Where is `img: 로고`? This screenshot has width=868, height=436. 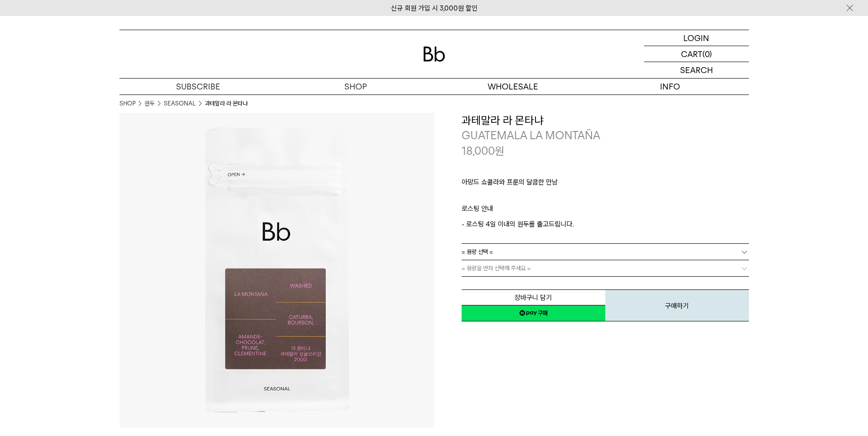
img: 로고 is located at coordinates (435, 54).